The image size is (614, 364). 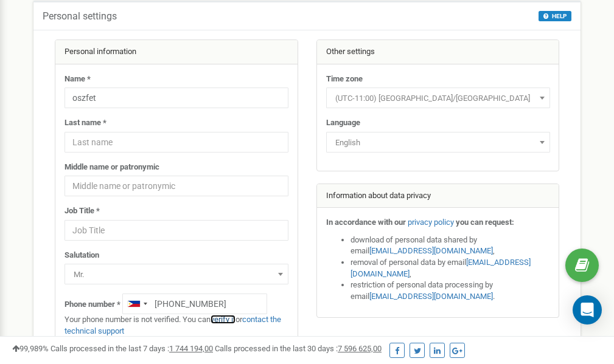 I want to click on input: +1-800-555-55-55, so click(x=195, y=304).